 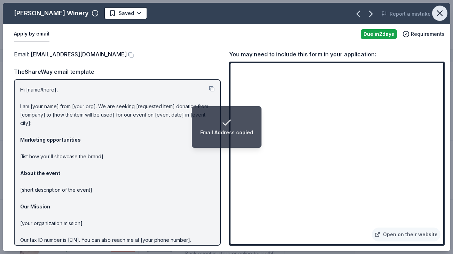 I want to click on strong: Our Mission, so click(x=35, y=207).